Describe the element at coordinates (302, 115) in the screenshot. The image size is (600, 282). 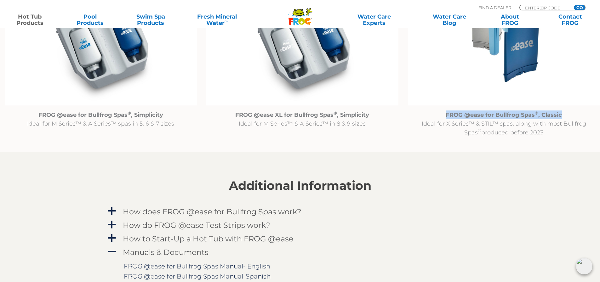
I see `strong: FROG @ease XL for Bullfrog Spas , Simplicity` at that location.